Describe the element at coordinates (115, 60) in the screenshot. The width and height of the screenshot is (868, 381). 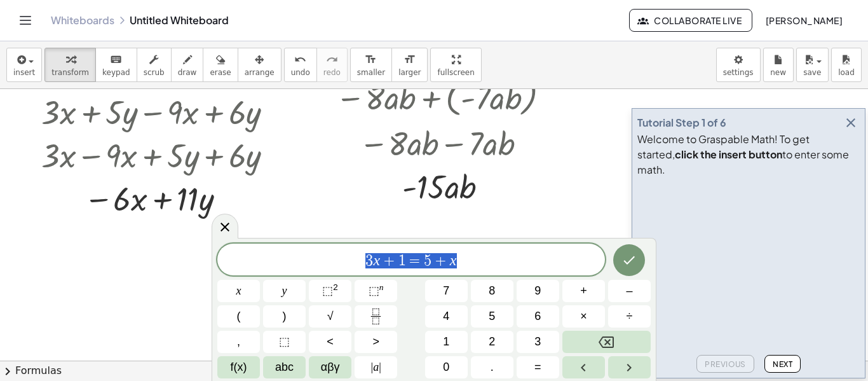
I see `i: keyboard` at that location.